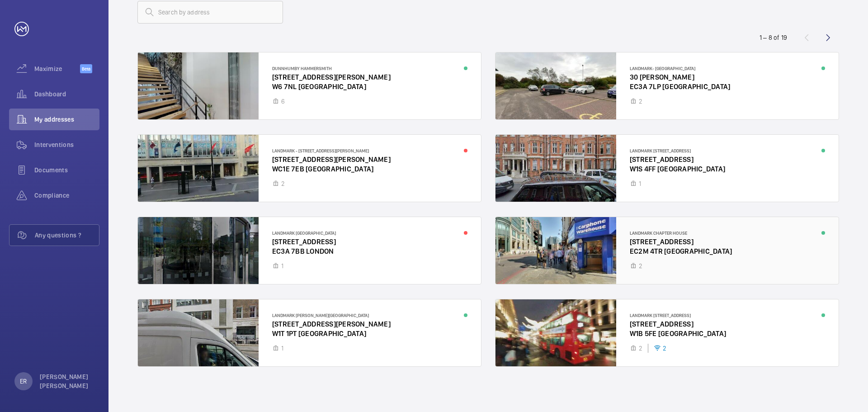  I want to click on p: ER, so click(23, 381).